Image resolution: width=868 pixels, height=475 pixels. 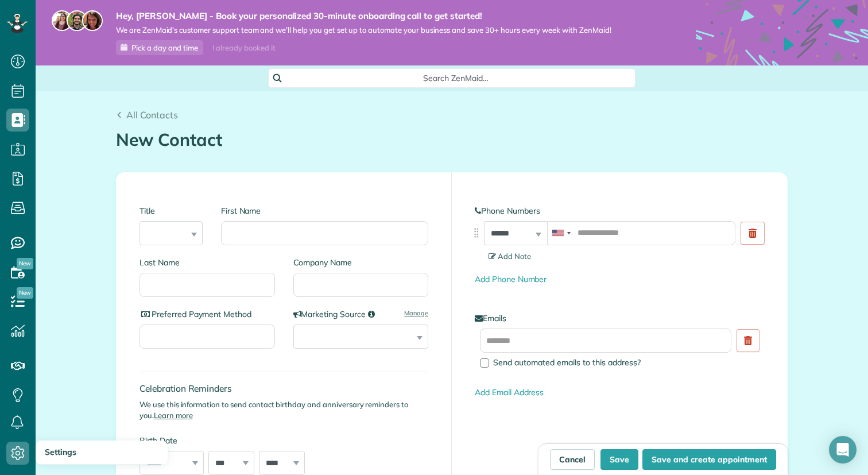 What do you see at coordinates (283, 410) in the screenshot?
I see `p: We use this information to send contact birthday and anniversary reminders to you.` at bounding box center [283, 410].